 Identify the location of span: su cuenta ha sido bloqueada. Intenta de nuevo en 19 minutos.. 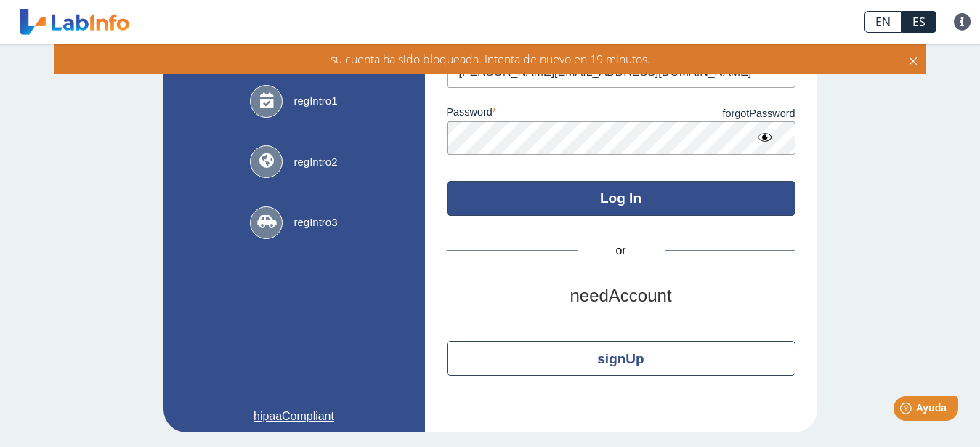
(490, 59).